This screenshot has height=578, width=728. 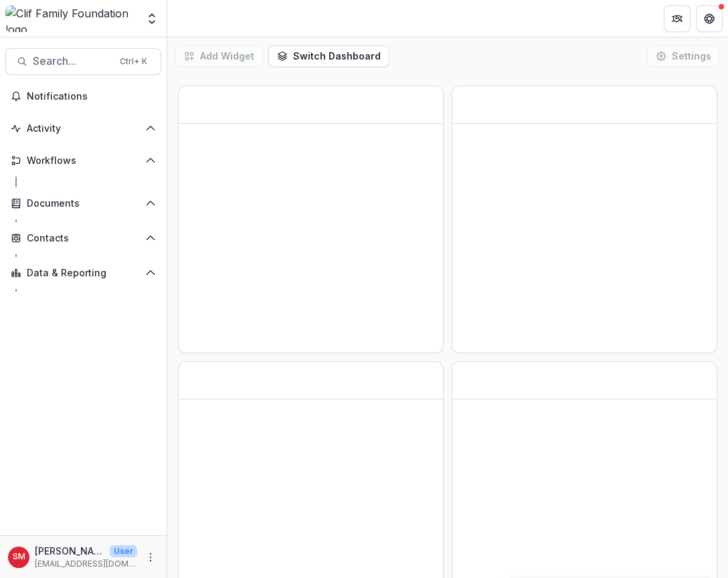 What do you see at coordinates (709, 19) in the screenshot?
I see `button: Get Help` at bounding box center [709, 19].